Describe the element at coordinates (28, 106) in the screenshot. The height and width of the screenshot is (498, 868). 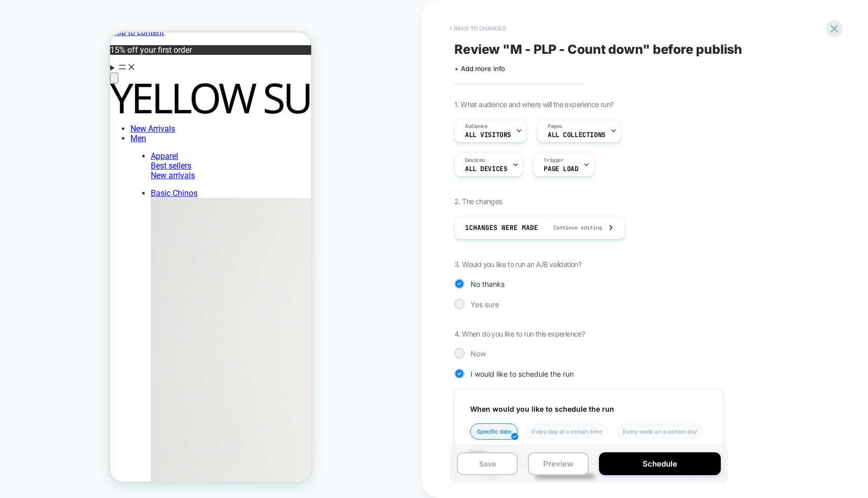
I see `span: Men` at that location.